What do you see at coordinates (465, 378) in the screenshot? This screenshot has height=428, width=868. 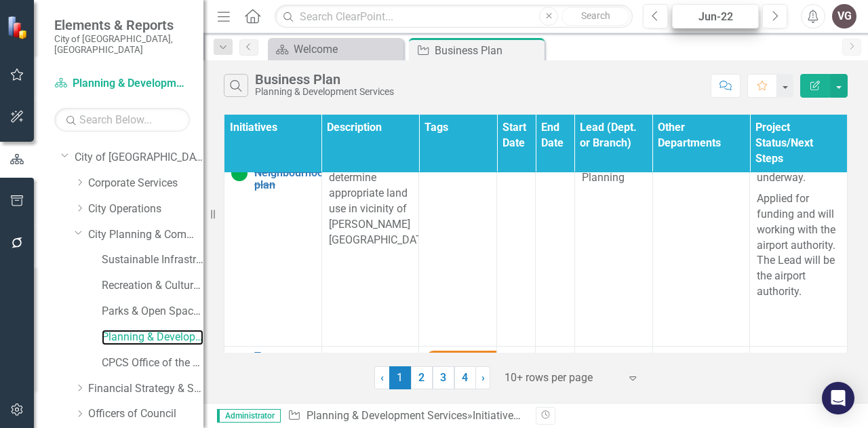 I see `a: 4` at bounding box center [465, 378].